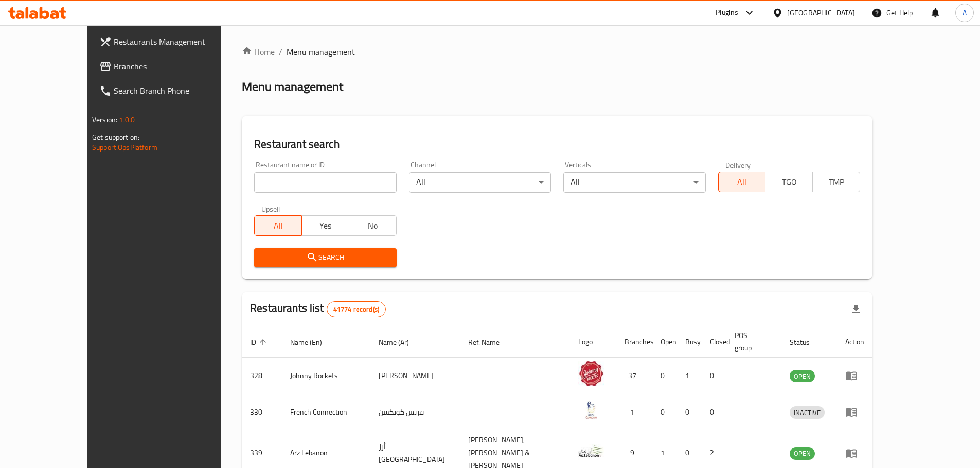  Describe the element at coordinates (325, 257) in the screenshot. I see `button: Search` at that location.